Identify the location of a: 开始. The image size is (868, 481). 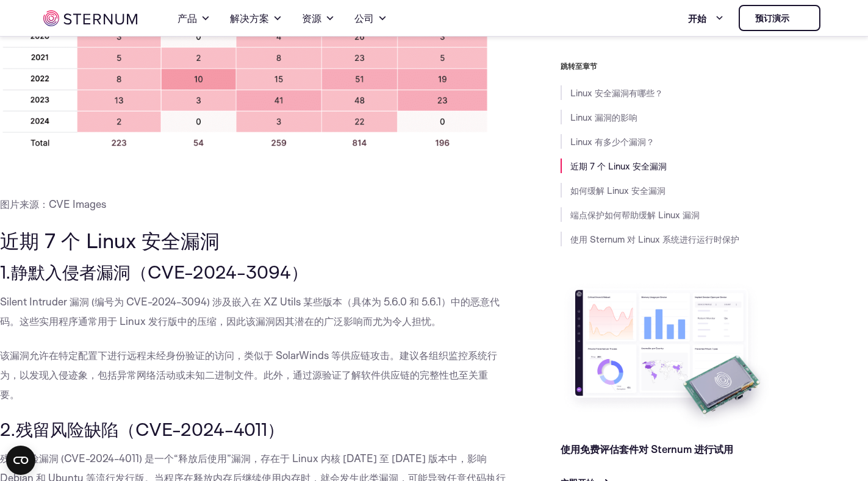
(706, 18).